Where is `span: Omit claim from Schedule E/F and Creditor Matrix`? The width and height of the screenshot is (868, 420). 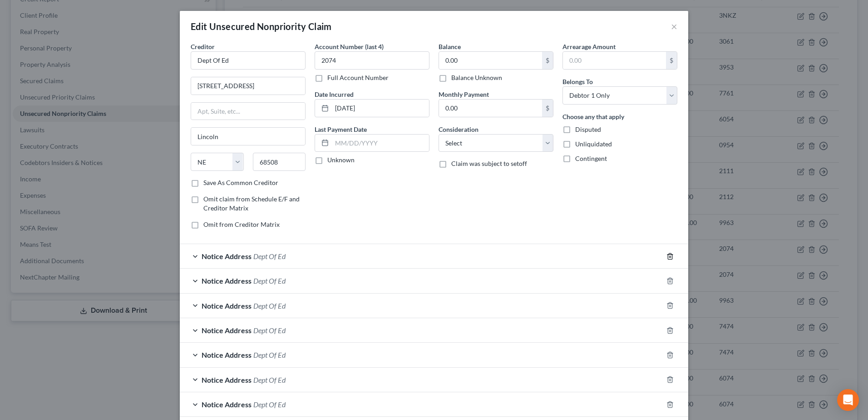
span: Omit claim from Schedule E/F and Creditor Matrix is located at coordinates (252, 203).